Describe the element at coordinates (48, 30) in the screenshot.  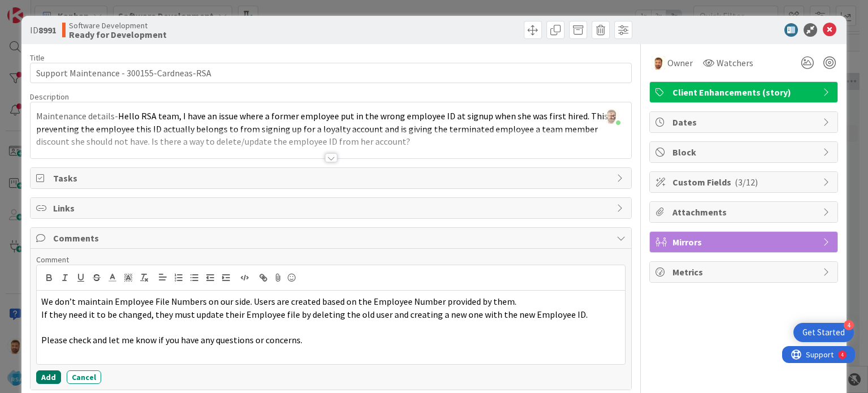
I see `b: 8991` at that location.